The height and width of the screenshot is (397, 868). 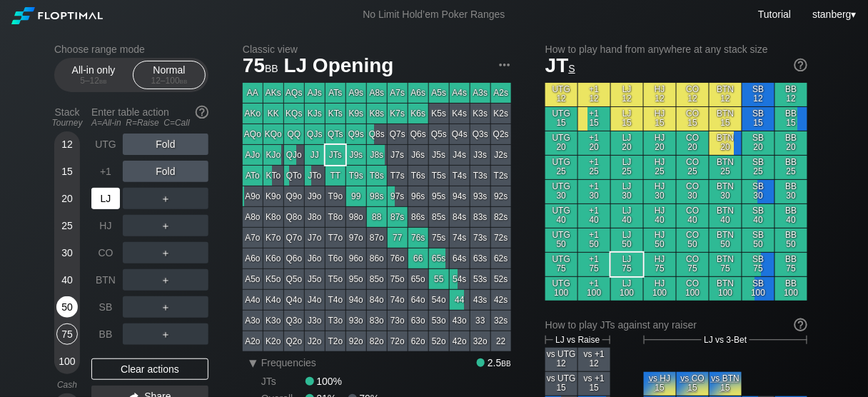 What do you see at coordinates (67, 280) in the screenshot?
I see `div: 40` at bounding box center [67, 280].